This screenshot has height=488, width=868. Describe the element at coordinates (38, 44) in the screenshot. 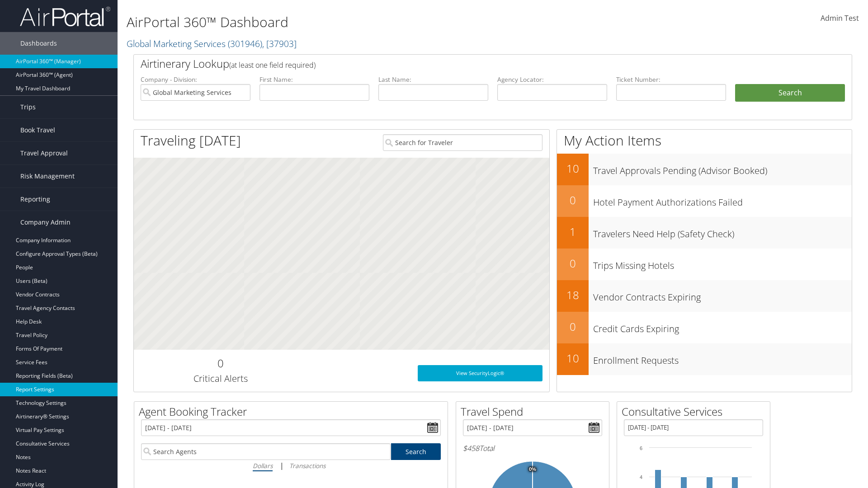

I see `span: Dashboards` at that location.